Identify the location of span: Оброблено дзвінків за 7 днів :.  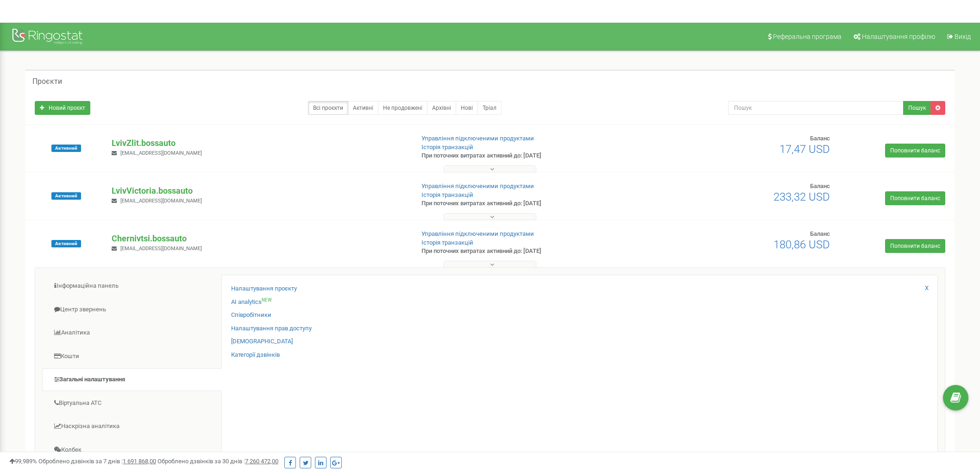
(97, 461).